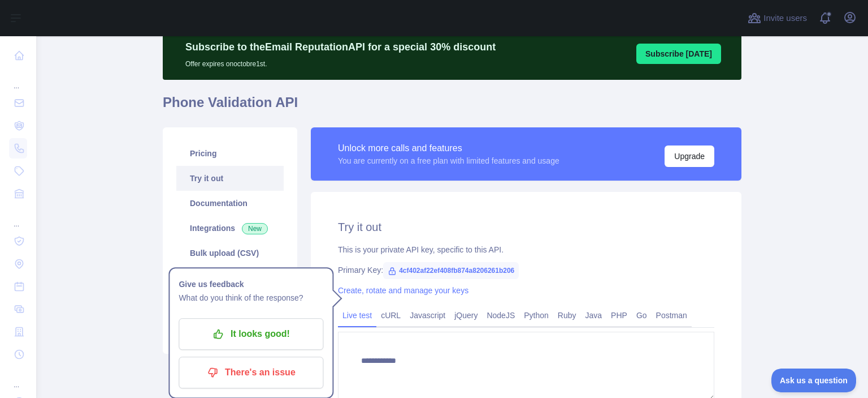 Image resolution: width=868 pixels, height=398 pixels. I want to click on div: You are currently on a free plan with limited features and usage, so click(449, 161).